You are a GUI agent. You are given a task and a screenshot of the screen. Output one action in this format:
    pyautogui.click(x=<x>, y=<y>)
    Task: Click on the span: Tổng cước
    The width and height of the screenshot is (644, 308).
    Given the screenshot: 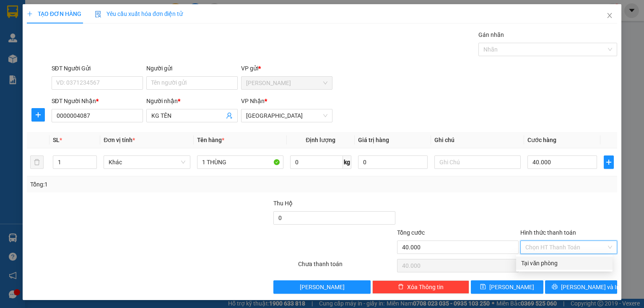 What is the action you would take?
    pyautogui.click(x=411, y=233)
    